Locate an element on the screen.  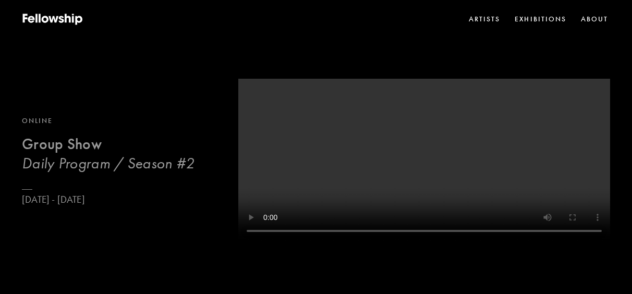
b: Group Show is located at coordinates (62, 144).